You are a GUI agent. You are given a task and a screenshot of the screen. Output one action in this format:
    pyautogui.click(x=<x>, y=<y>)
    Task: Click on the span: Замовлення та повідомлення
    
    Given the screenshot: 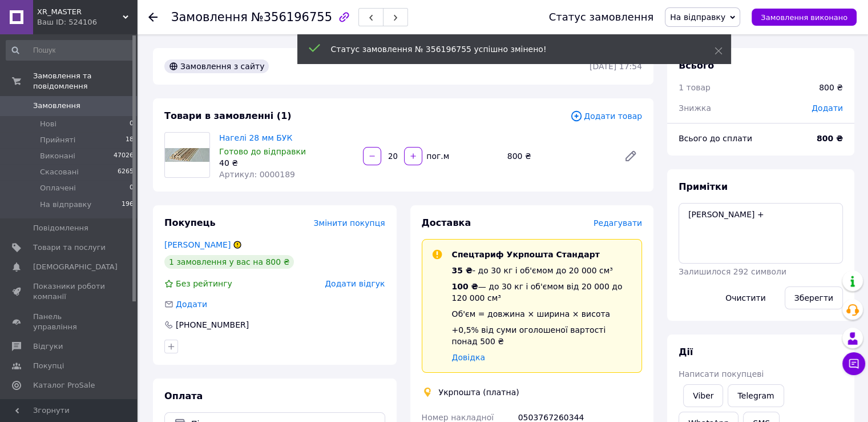 What is the action you would take?
    pyautogui.click(x=85, y=82)
    